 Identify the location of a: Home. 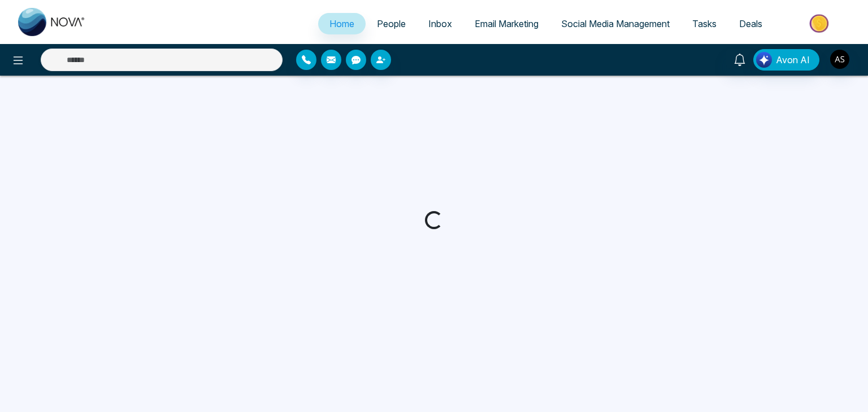
(342, 23).